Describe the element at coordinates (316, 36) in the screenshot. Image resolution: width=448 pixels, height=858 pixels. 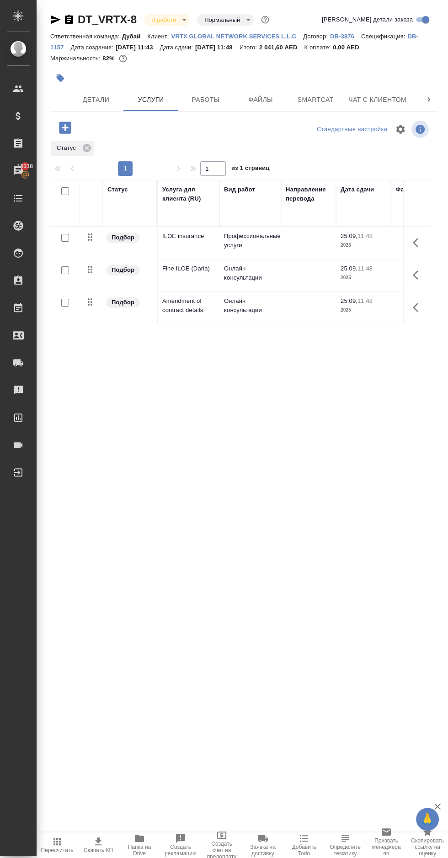
I see `p: Договор:` at that location.